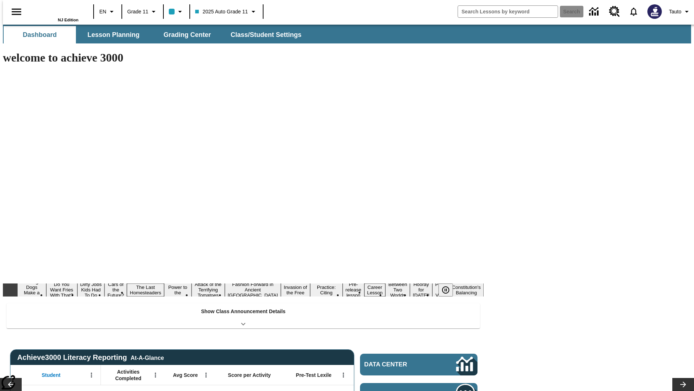 The height and width of the screenshot is (391, 694). What do you see at coordinates (221, 12) in the screenshot?
I see `span: 2025 Auto Grade 11` at bounding box center [221, 12].